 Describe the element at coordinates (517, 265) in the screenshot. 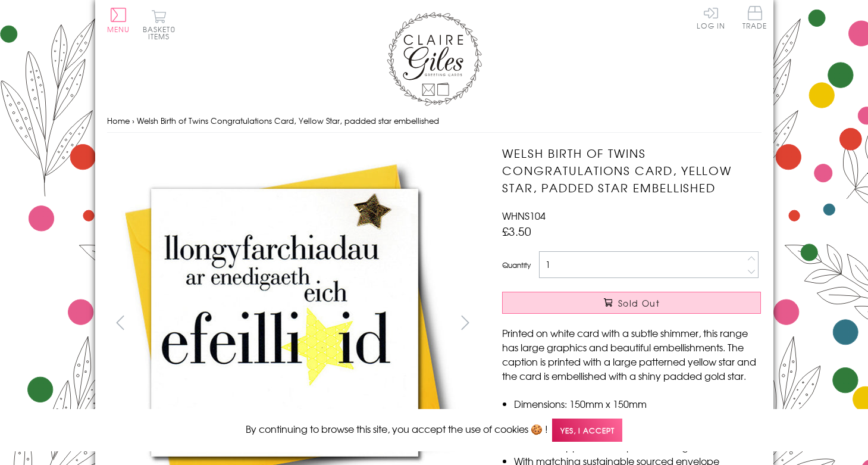

I see `label: Quantity` at that location.